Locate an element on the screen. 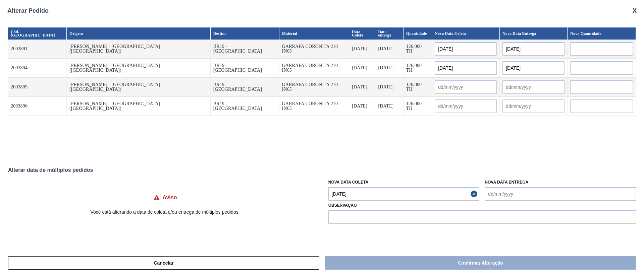 The image size is (644, 277). h4: Aviso is located at coordinates (170, 198).